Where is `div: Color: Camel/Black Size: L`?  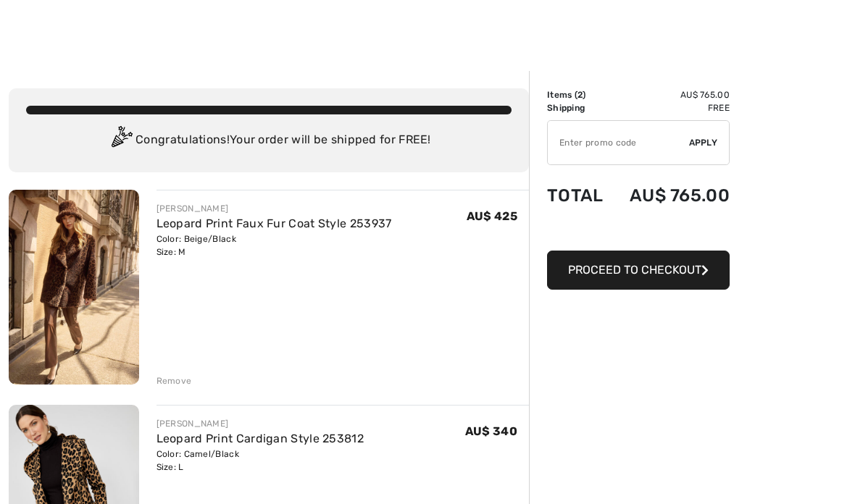 div: Color: Camel/Black Size: L is located at coordinates (260, 461).